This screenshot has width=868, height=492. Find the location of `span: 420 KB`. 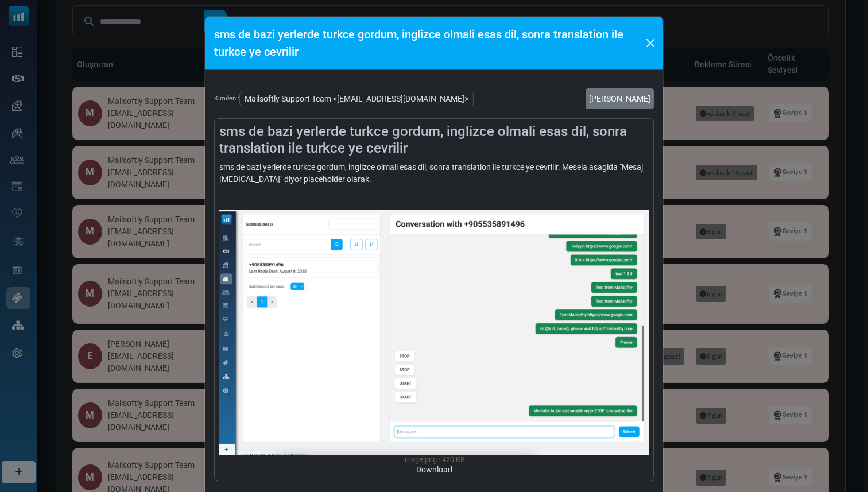

span: 420 KB is located at coordinates (452, 459).